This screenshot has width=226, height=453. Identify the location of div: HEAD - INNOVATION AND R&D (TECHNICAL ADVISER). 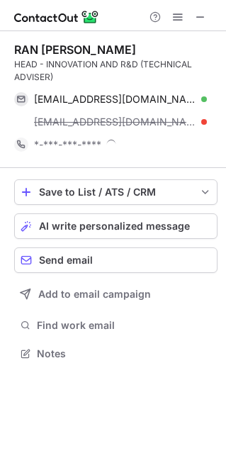
(116, 71).